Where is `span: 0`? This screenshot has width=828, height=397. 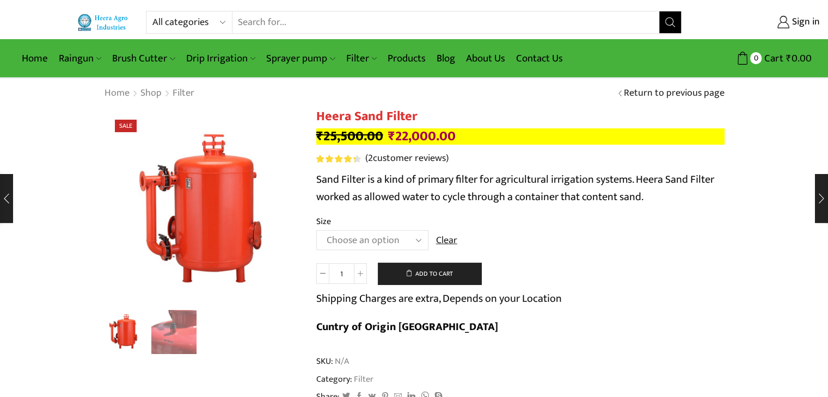 span: 0 is located at coordinates (756, 58).